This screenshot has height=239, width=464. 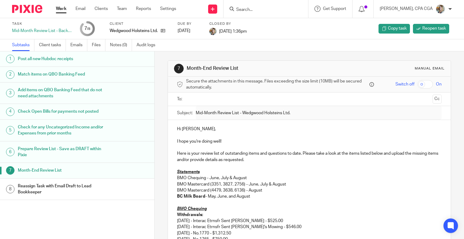 I want to click on span: Switch off, so click(x=405, y=84).